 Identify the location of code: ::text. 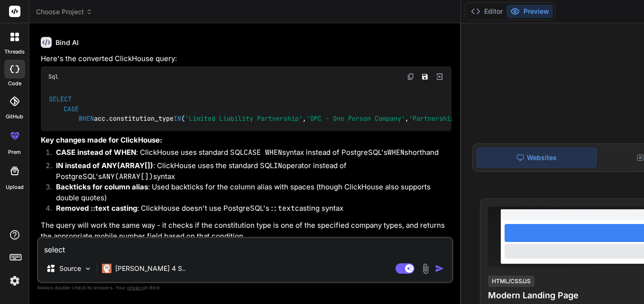
(282, 209).